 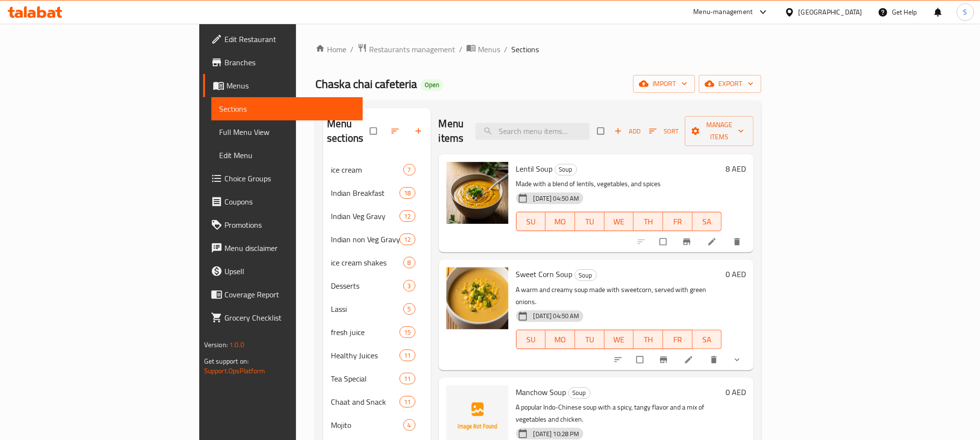 What do you see at coordinates (627, 131) in the screenshot?
I see `span: Add` at bounding box center [627, 131].